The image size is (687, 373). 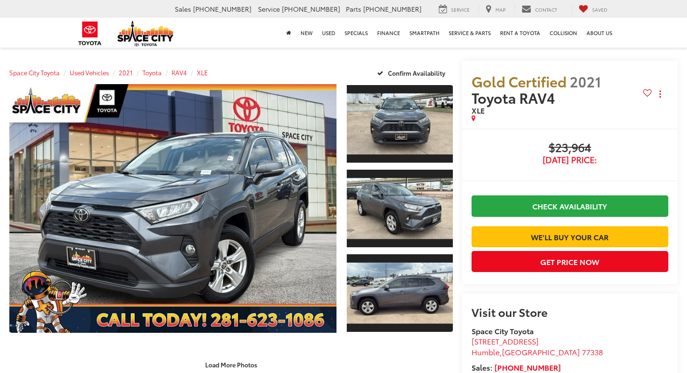 What do you see at coordinates (515, 97) in the screenshot?
I see `span: Toyota RAV4` at bounding box center [515, 97].